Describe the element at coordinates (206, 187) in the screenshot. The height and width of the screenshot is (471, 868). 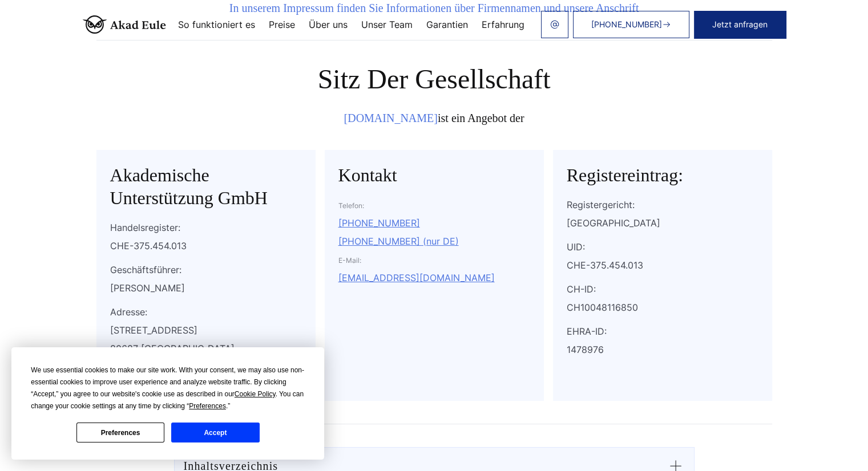
I see `h2: Akademische Unterstützung GmbH` at that location.